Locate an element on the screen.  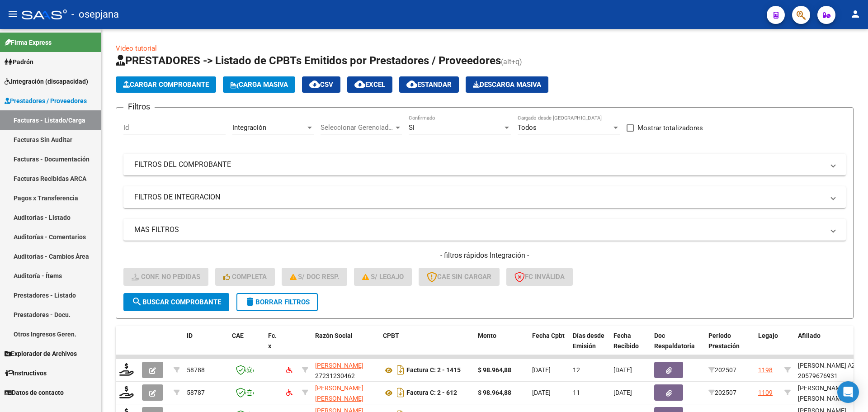
button: S/ legajo is located at coordinates (383, 277).